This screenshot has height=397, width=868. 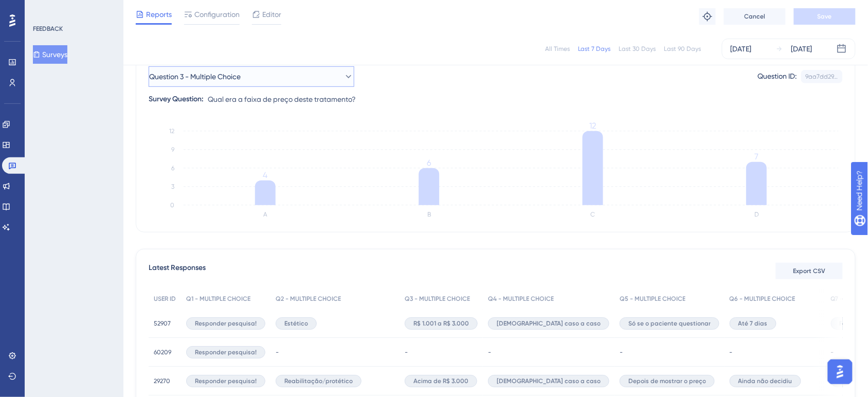 What do you see at coordinates (755, 17) in the screenshot?
I see `button: Cancel` at bounding box center [755, 17].